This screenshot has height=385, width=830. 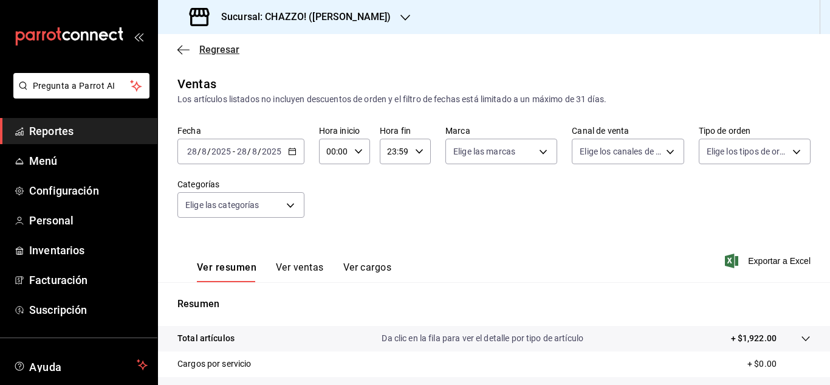 I want to click on label: Fecha, so click(x=241, y=131).